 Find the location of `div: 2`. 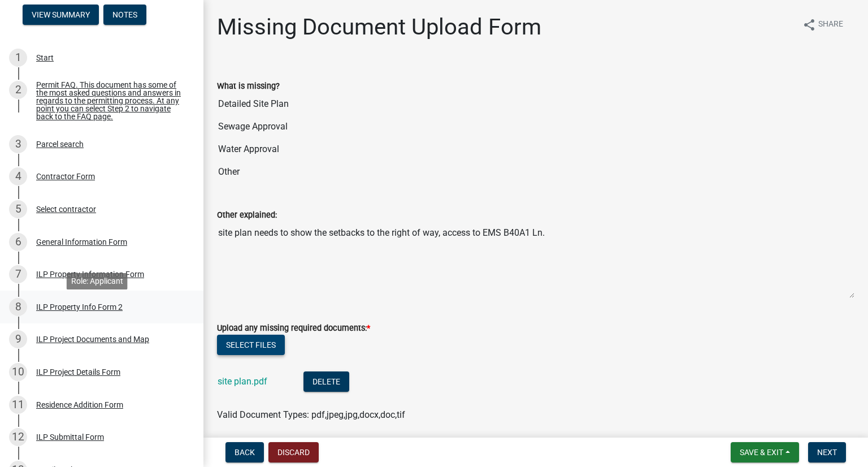

div: 2 is located at coordinates (18, 90).